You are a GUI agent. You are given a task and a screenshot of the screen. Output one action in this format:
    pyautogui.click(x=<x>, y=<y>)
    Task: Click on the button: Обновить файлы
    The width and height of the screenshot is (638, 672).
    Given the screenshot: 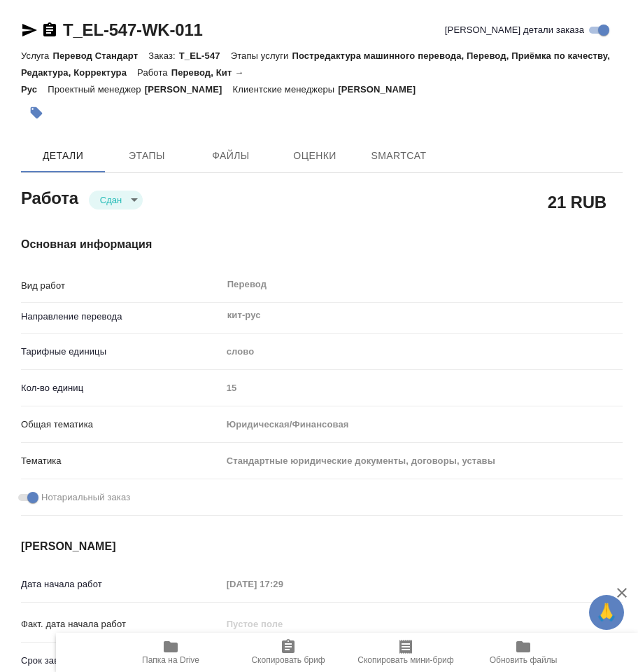 What is the action you would take?
    pyautogui.click(x=524, y=652)
    